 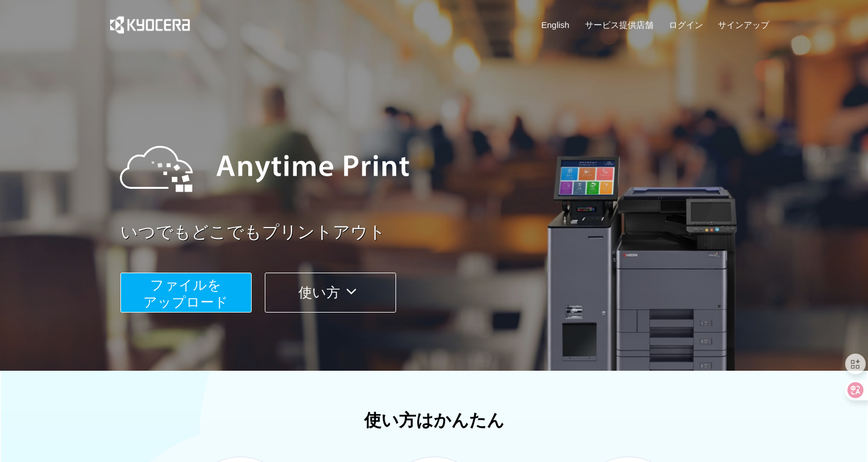 What do you see at coordinates (686, 24) in the screenshot?
I see `a: ログイン` at bounding box center [686, 24].